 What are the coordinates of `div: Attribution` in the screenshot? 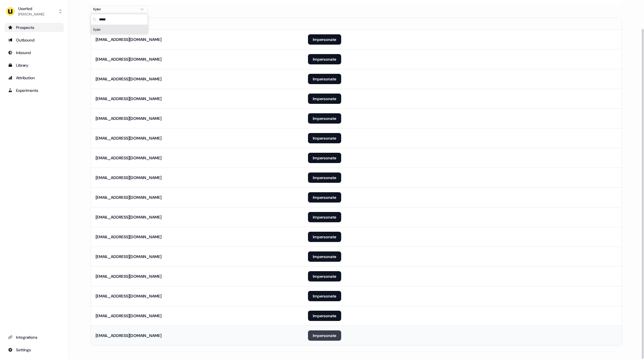 It's located at (34, 78).